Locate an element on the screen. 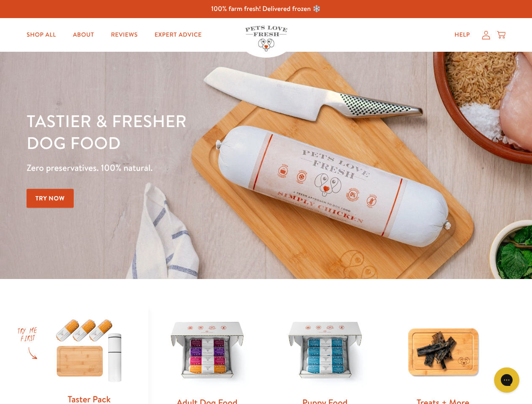 Image resolution: width=532 pixels, height=404 pixels. a: Expert Advice is located at coordinates (178, 35).